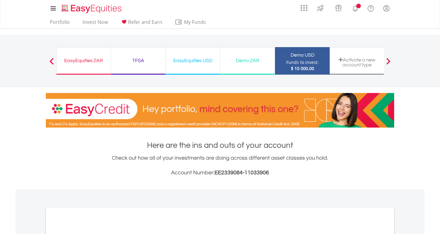 This screenshot has height=234, width=440. I want to click on img: EasyEquities_Logo.png, so click(92, 9).